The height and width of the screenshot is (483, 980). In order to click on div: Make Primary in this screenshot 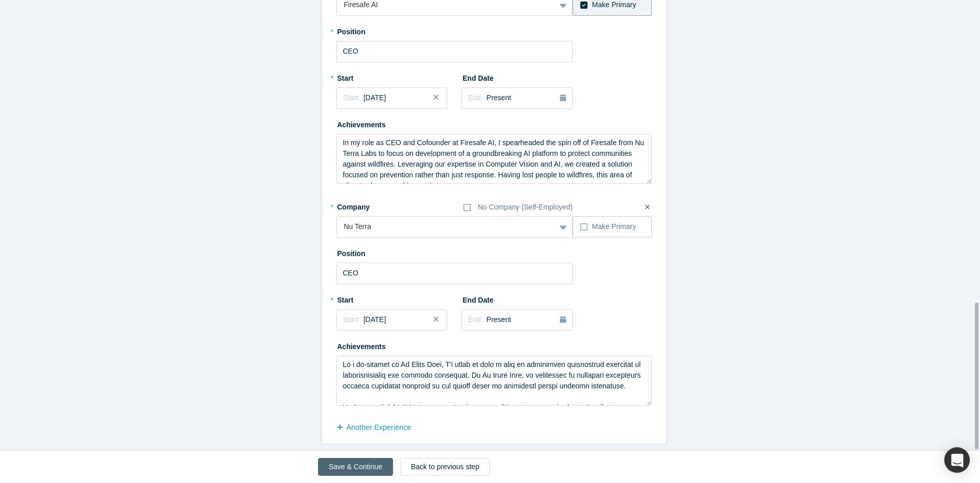, I will do `click(615, 226)`.